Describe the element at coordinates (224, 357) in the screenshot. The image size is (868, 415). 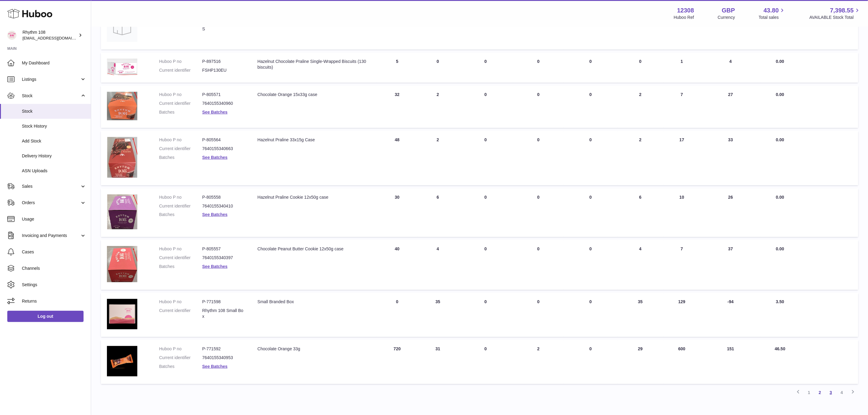
I see `dd: 7640155340953` at that location.